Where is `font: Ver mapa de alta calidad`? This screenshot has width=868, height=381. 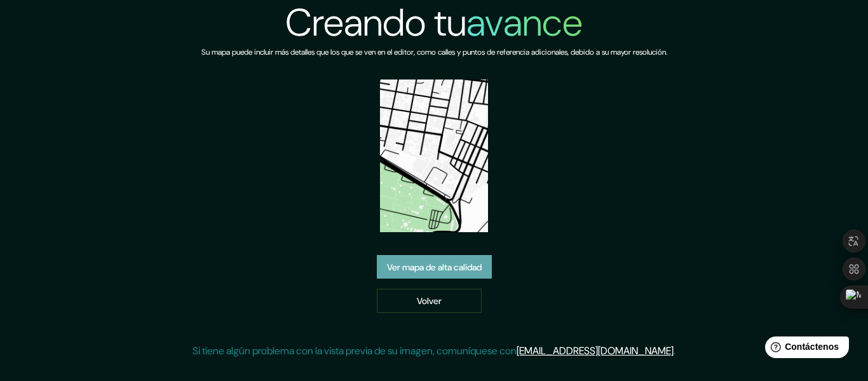
font: Ver mapa de alta calidad is located at coordinates (434, 267).